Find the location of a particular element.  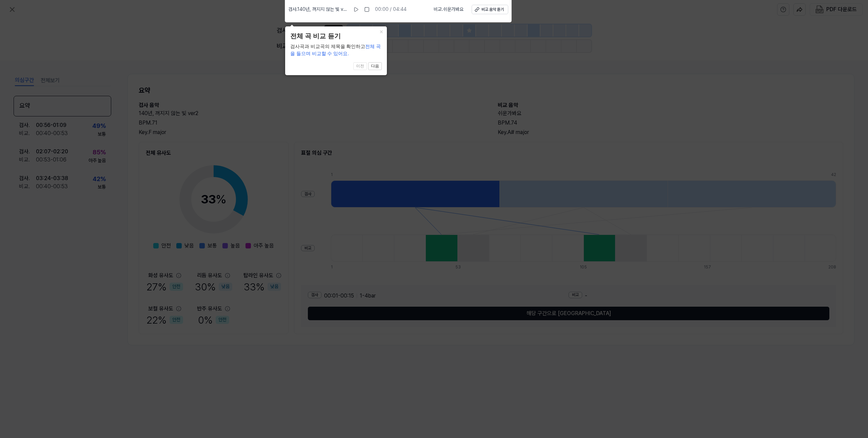

div: 검사곡과 비교곡의 제목을 확인하고 is located at coordinates (336, 50).